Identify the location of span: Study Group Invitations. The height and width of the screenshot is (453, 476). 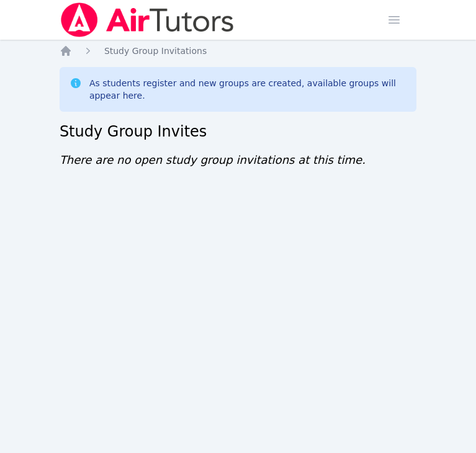
(156, 51).